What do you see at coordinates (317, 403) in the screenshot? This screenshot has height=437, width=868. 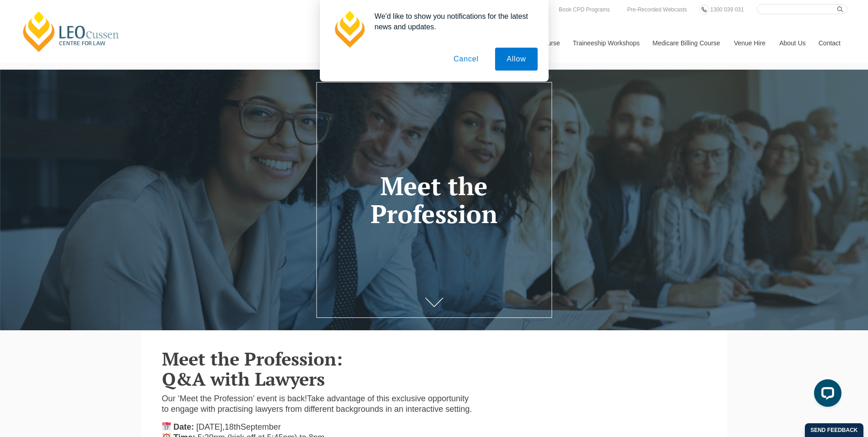 I see `span: Take advantage of this exclusive opportunity to engage with practising lawyers from different bac...` at bounding box center [317, 403].